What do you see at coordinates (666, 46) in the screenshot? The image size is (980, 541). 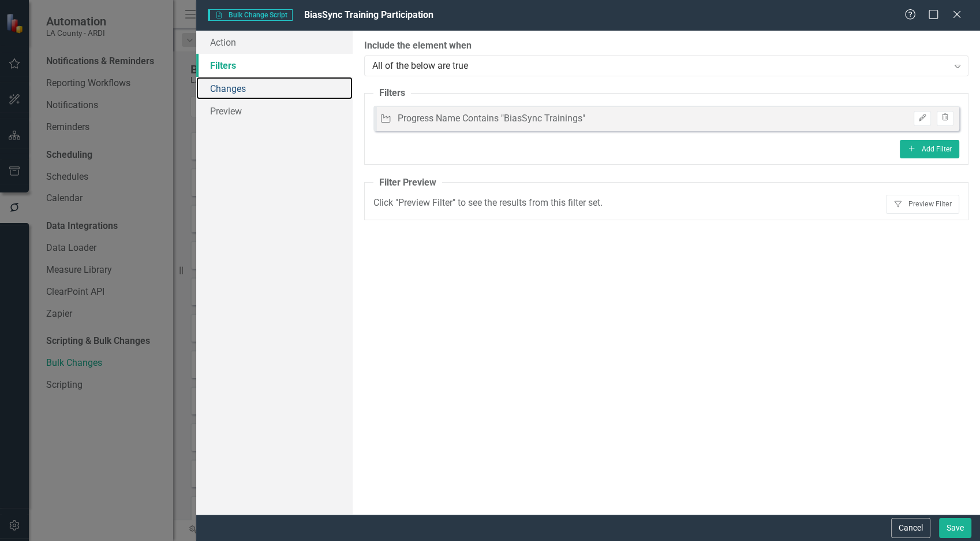 I see `label: Include the element when` at bounding box center [666, 46].